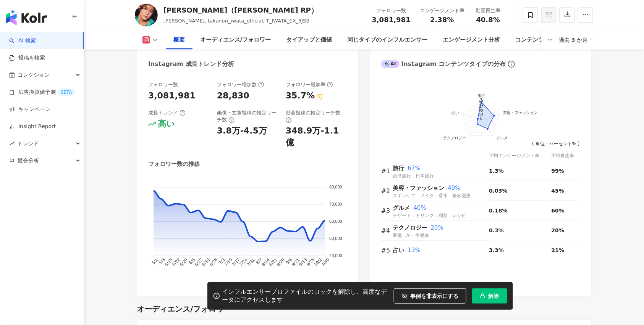 Image resolution: width=644 pixels, height=325 pixels. Describe the element at coordinates (336, 255) in the screenshot. I see `tspan: 40,000` at that location.